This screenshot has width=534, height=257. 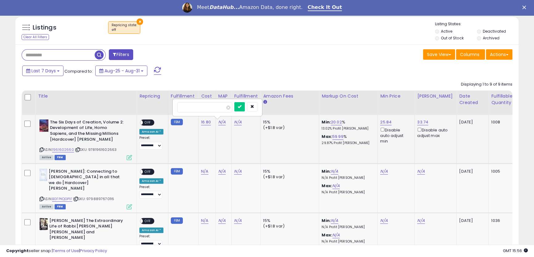 I want to click on span: Repricing state :, so click(x=124, y=27).